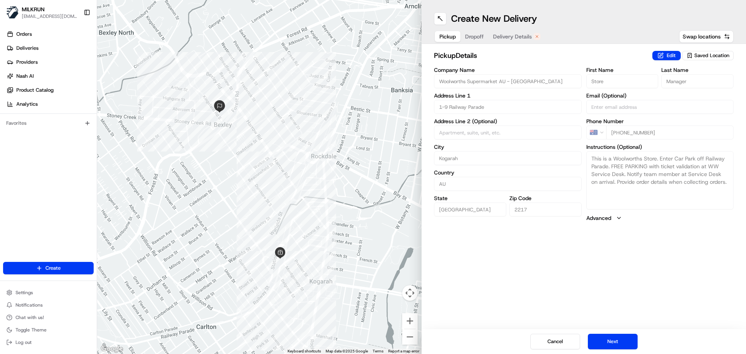 The image size is (746, 354). Describe the element at coordinates (475, 37) in the screenshot. I see `span: Dropoff` at that location.